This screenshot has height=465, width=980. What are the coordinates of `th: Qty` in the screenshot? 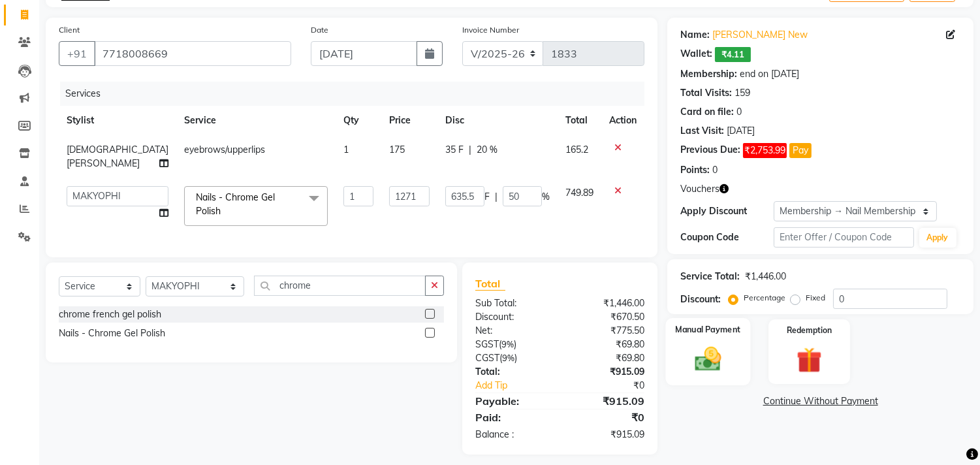 It's located at (358, 120).